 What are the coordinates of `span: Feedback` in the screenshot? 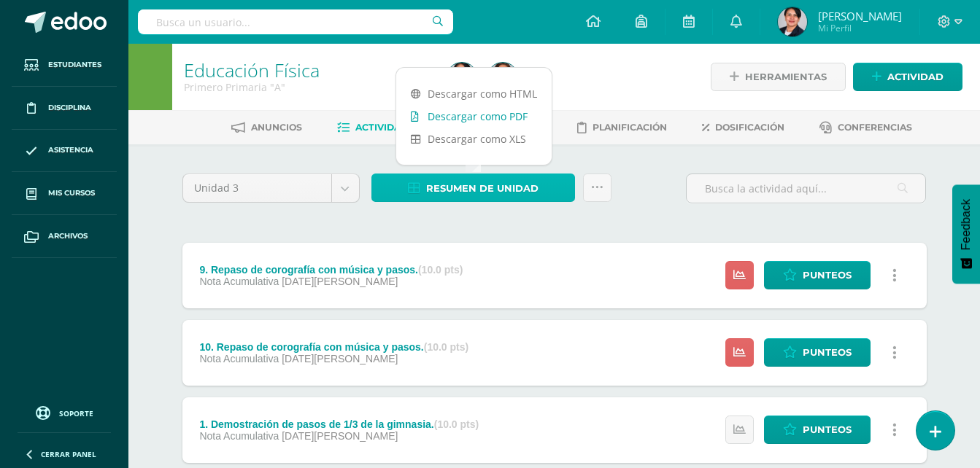 It's located at (965, 224).